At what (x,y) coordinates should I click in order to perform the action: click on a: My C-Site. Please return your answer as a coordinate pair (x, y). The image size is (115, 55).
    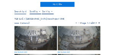
    Looking at the image, I should click on (58, 4).